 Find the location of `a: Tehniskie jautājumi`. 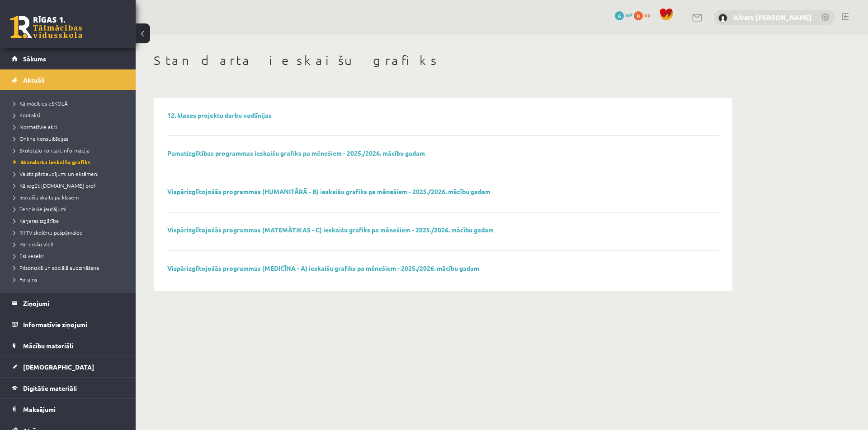

a: Tehniskie jautājumi is located at coordinates (70, 209).